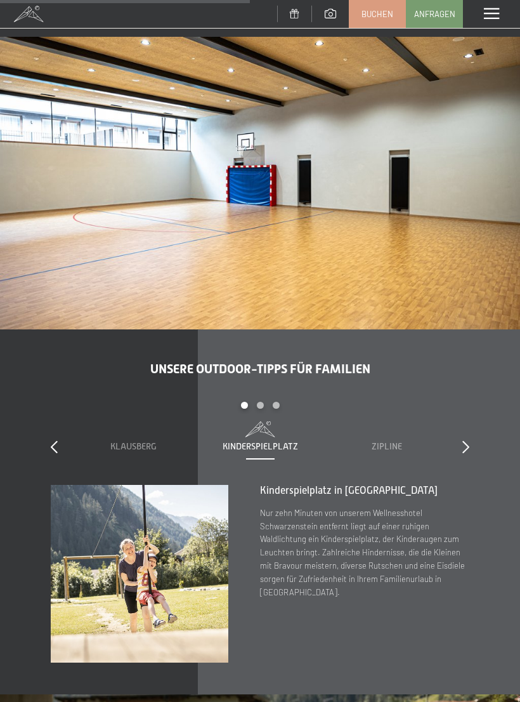 This screenshot has width=520, height=702. What do you see at coordinates (244, 405) in the screenshot?
I see `div: Carousel Page 1 (Current Slide)` at bounding box center [244, 405].